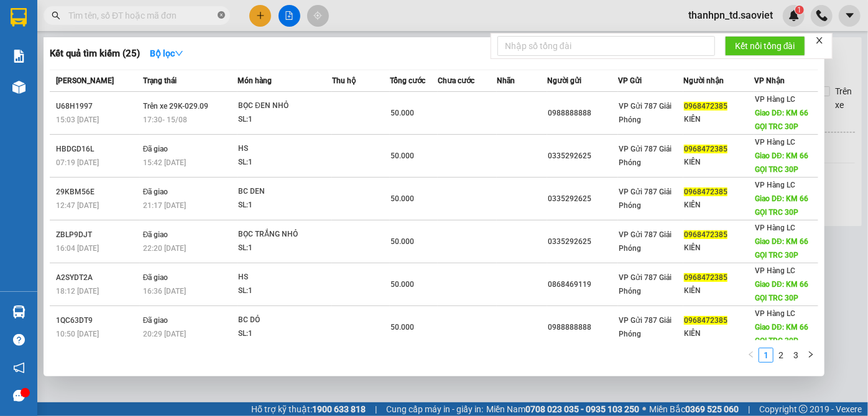  What do you see at coordinates (284, 235) in the screenshot?
I see `div: BỌC TRẮNG NHỎ` at bounding box center [284, 235].